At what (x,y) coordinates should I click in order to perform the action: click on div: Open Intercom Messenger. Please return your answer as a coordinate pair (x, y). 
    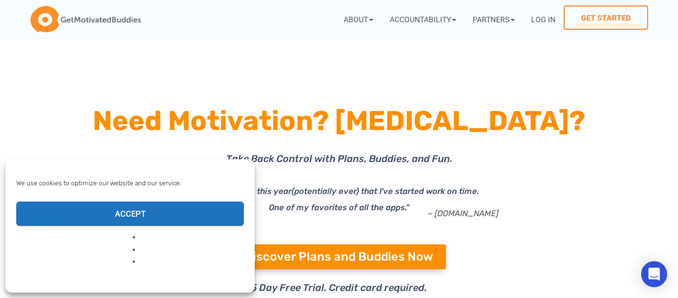
    Looking at the image, I should click on (654, 274).